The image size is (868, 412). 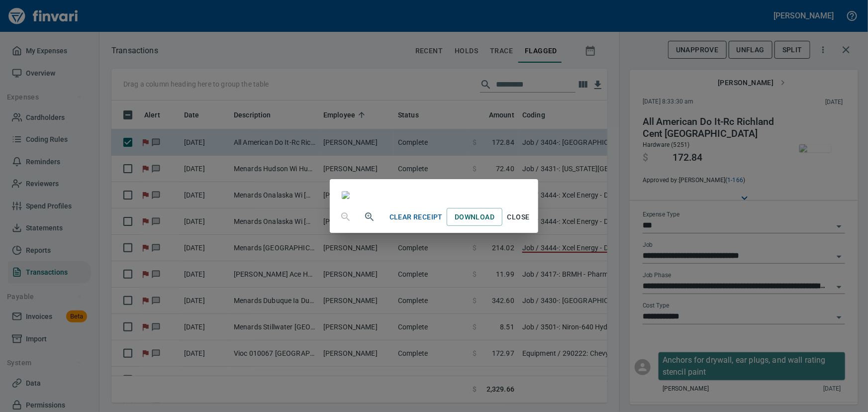 I want to click on span: Download, so click(x=475, y=217).